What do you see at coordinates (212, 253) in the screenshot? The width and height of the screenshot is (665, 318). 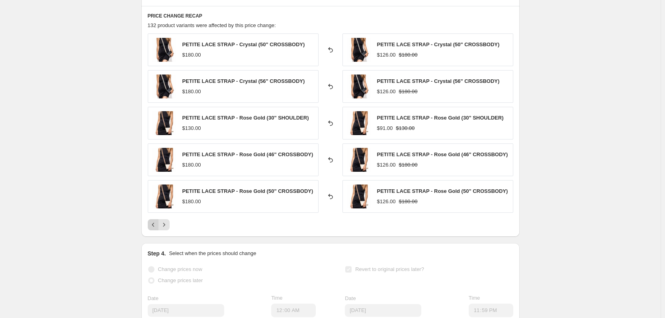 I see `p: Select when the prices should change` at bounding box center [212, 253].